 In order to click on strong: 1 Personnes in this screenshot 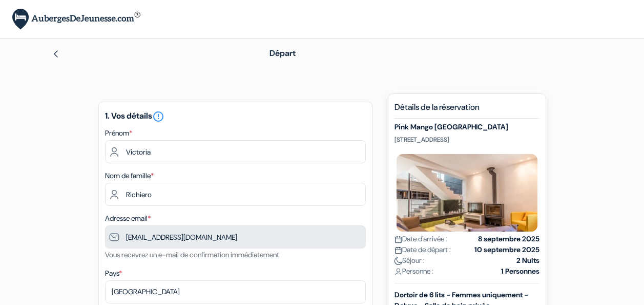, I will do `click(520, 271)`.